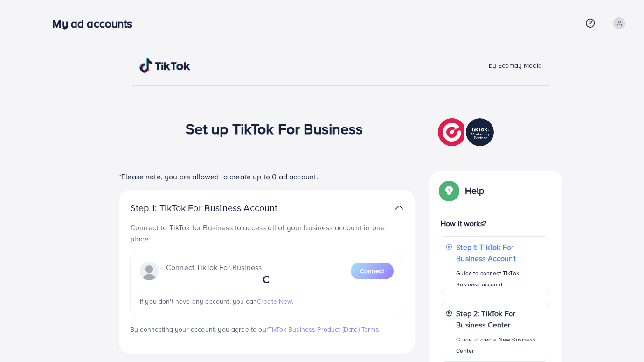 Image resolution: width=644 pixels, height=362 pixels. Describe the element at coordinates (500, 345) in the screenshot. I see `p: Guide to create New Business Center` at that location.